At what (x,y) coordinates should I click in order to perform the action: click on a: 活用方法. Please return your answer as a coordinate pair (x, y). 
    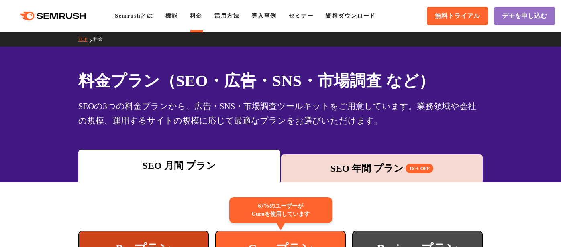
    Looking at the image, I should click on (227, 16).